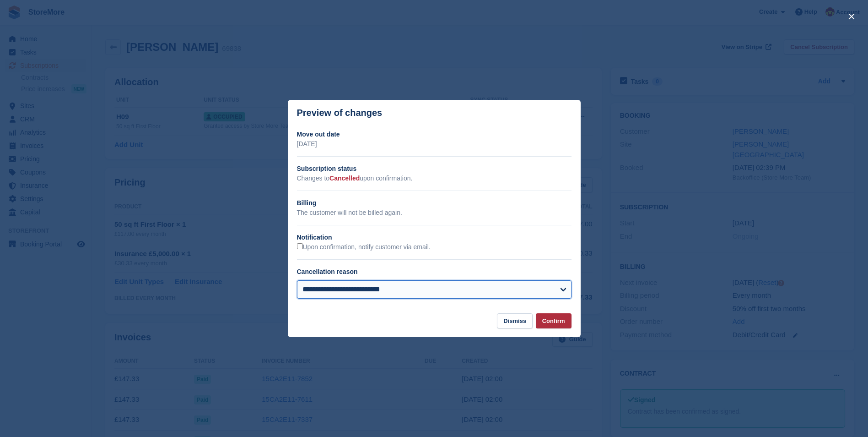  What do you see at coordinates (515, 320) in the screenshot?
I see `button: Dismiss` at bounding box center [515, 320].